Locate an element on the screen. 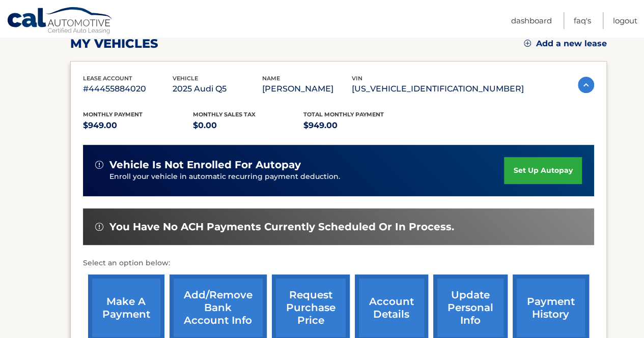 This screenshot has width=644, height=338. span: You have no ACH payments currently scheduled or in process. is located at coordinates (281, 227).